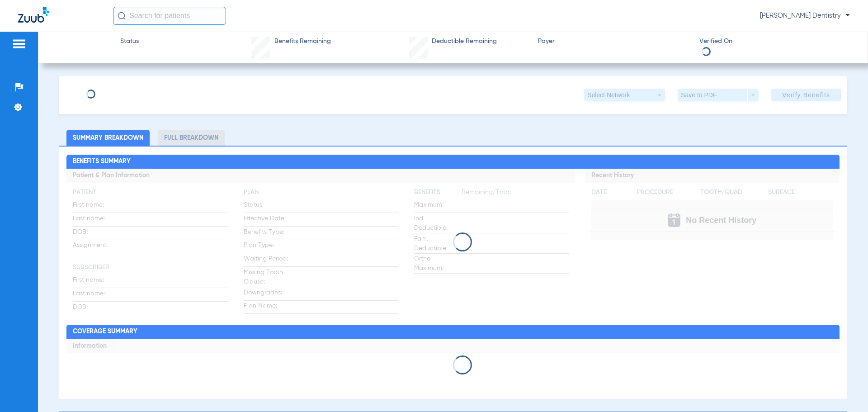 The height and width of the screenshot is (412, 868). Describe the element at coordinates (122, 16) in the screenshot. I see `img: Search Icon` at that location.